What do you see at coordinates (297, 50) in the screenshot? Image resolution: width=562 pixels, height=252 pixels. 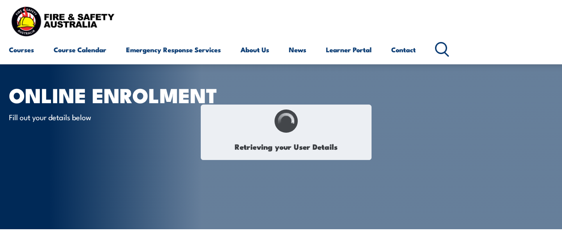 I see `a: News` at bounding box center [297, 50].